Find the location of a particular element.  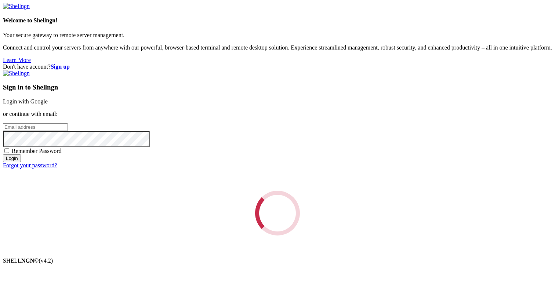

input: Login is located at coordinates (12, 158).